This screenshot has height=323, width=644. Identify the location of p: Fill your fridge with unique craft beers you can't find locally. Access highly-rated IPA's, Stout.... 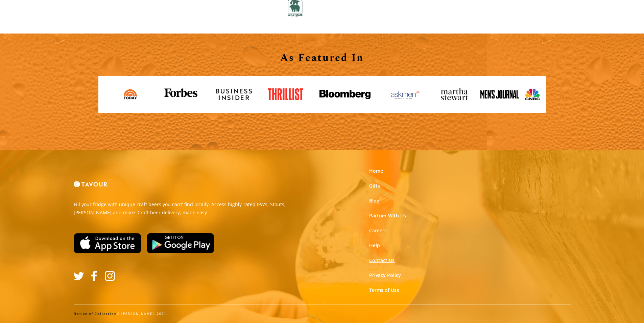
(196, 208).